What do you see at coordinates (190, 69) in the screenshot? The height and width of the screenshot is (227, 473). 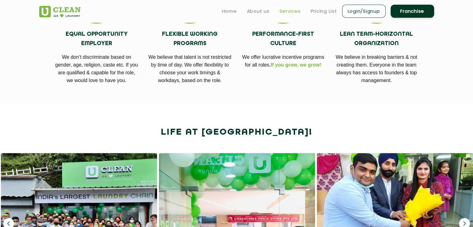 I see `p: We believe that talent is not restricted by time of day. We offer flexibility to choose your work...` at bounding box center [190, 69].